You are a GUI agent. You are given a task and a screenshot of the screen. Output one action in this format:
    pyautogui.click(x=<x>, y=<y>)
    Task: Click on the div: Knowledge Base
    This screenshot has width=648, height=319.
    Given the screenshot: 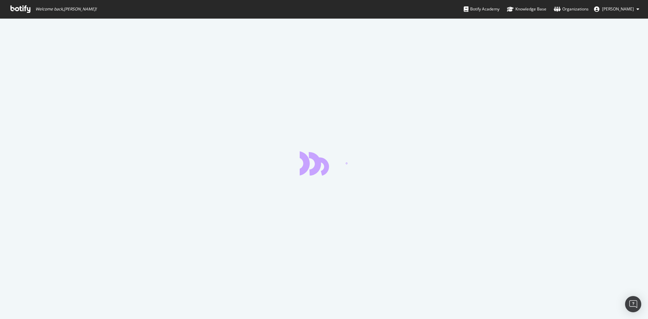 What is the action you would take?
    pyautogui.click(x=527, y=9)
    